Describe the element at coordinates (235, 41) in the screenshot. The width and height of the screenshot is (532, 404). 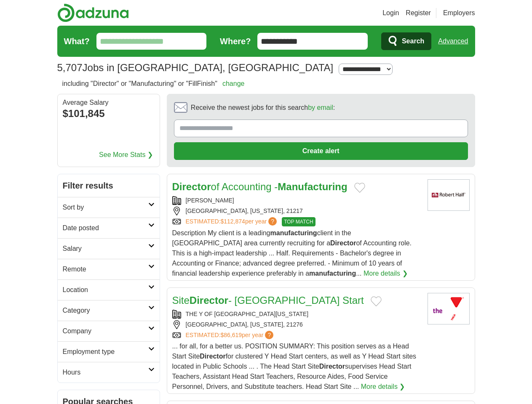
I see `label: Where?` at that location.